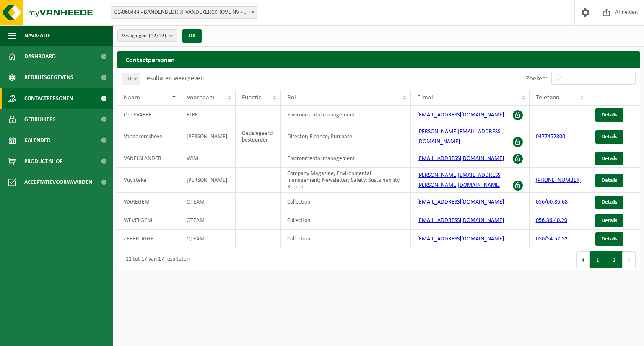 This screenshot has width=644, height=346. Describe the element at coordinates (547, 97) in the screenshot. I see `span: Telefoon` at that location.